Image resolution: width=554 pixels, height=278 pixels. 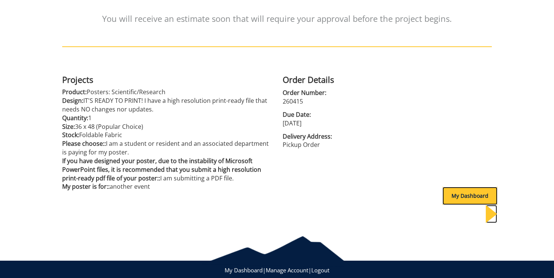 What do you see at coordinates (84, 144) in the screenshot?
I see `span: Please choose::` at bounding box center [84, 144].